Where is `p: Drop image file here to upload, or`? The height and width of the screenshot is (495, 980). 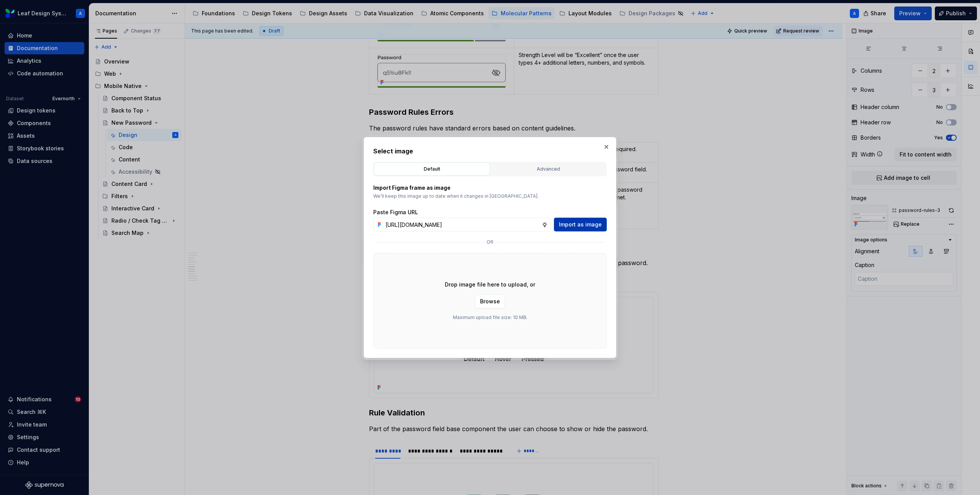 p: Drop image file here to upload, or is located at coordinates (490, 285).